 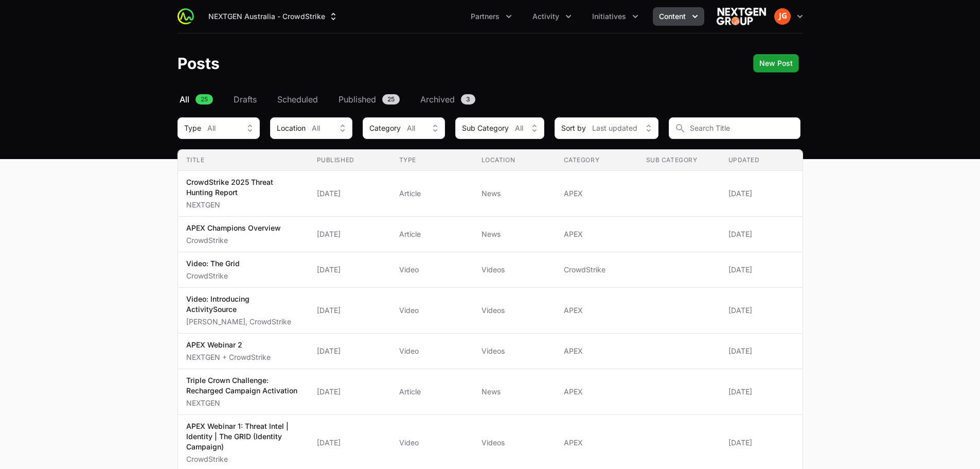 I want to click on span: Archived, so click(x=437, y=99).